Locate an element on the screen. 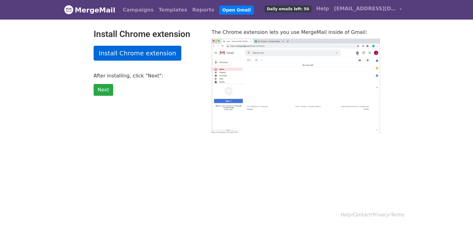 The image size is (473, 227). div: Chat Widget is located at coordinates (457, 212).